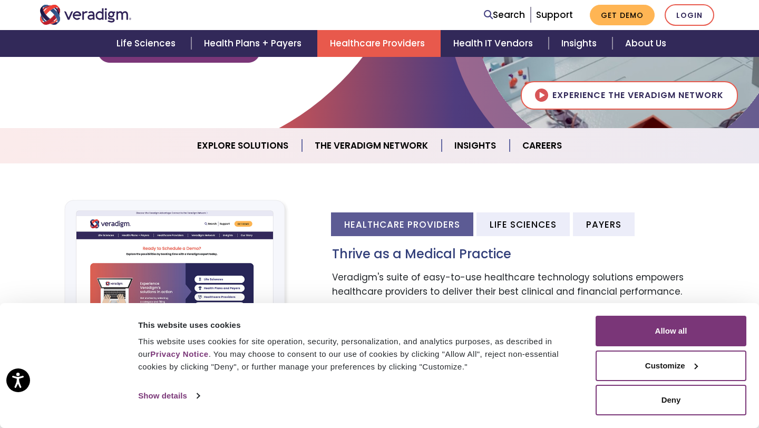 This screenshot has height=428, width=759. Describe the element at coordinates (361, 354) in the screenshot. I see `div: This website uses cookies for site operation, security, personalization, and analytics purposes, ...` at that location.